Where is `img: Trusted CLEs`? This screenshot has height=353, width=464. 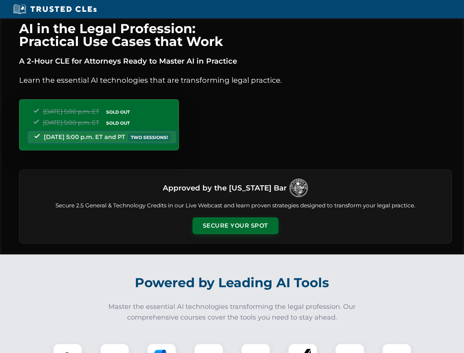 img: Trusted CLEs is located at coordinates (55, 9).